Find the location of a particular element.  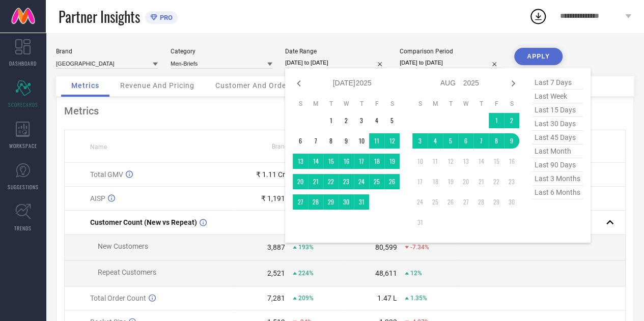

td: Sat Aug 23 2025 is located at coordinates (511, 181).